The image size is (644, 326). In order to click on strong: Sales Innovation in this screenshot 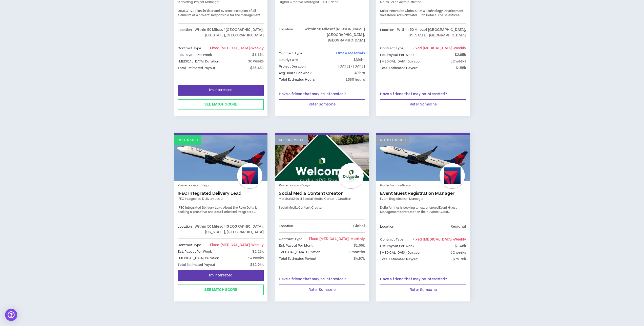, I will do `click(392, 11)`.